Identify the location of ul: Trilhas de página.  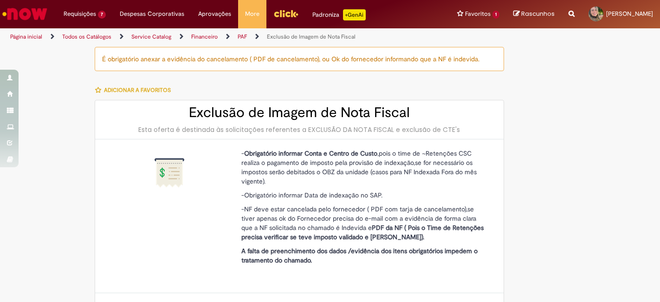
(220, 37).